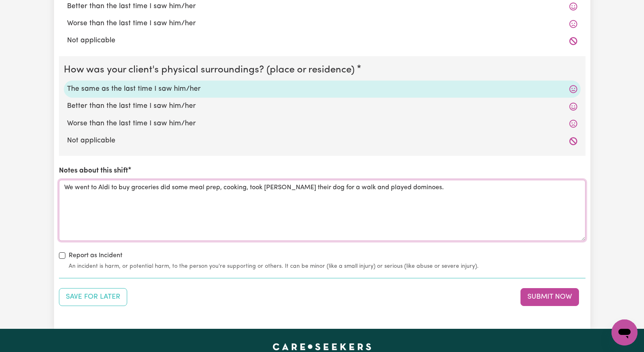 Image resolution: width=644 pixels, height=352 pixels. I want to click on label: Report as Incident, so click(95, 255).